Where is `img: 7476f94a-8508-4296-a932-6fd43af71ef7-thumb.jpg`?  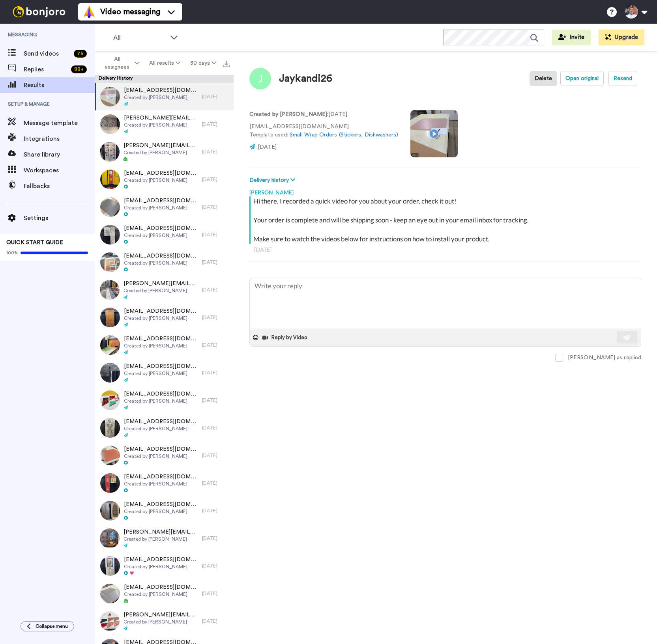
img: 7476f94a-8508-4296-a932-6fd43af71ef7-thumb.jpg is located at coordinates (110, 373).